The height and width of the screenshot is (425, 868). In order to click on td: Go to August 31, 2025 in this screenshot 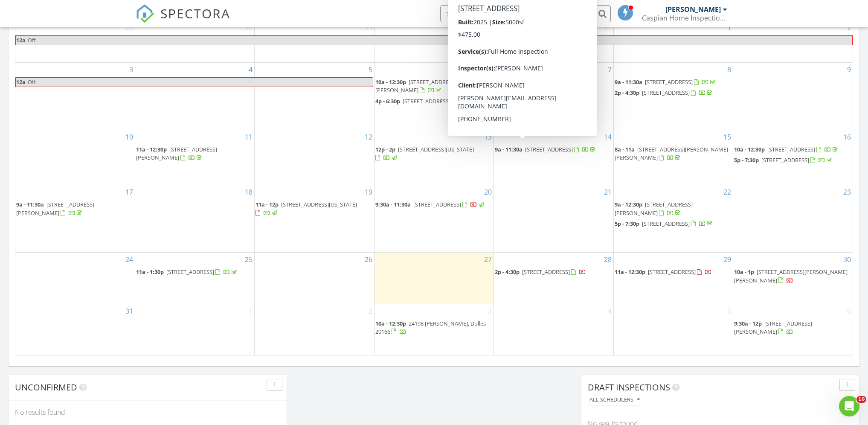, I will do `click(75, 329)`.